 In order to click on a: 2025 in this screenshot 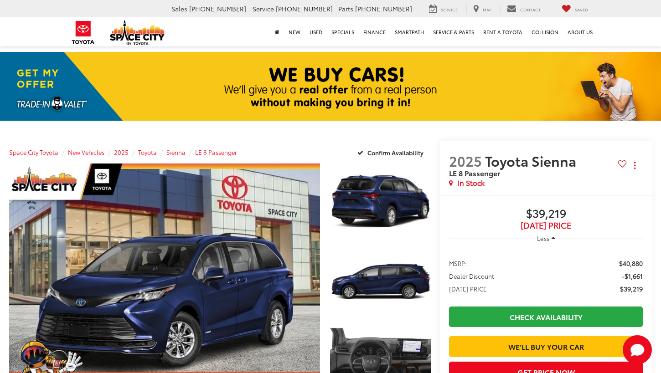, I will do `click(121, 152)`.